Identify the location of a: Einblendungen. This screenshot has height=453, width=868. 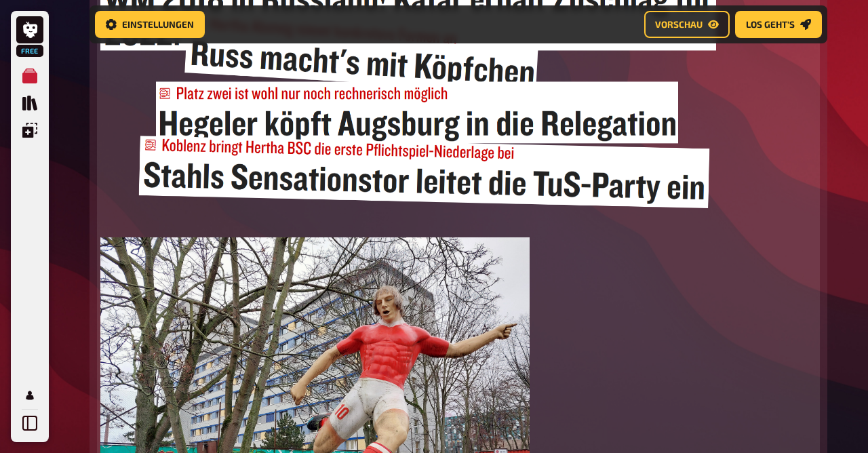
(30, 130).